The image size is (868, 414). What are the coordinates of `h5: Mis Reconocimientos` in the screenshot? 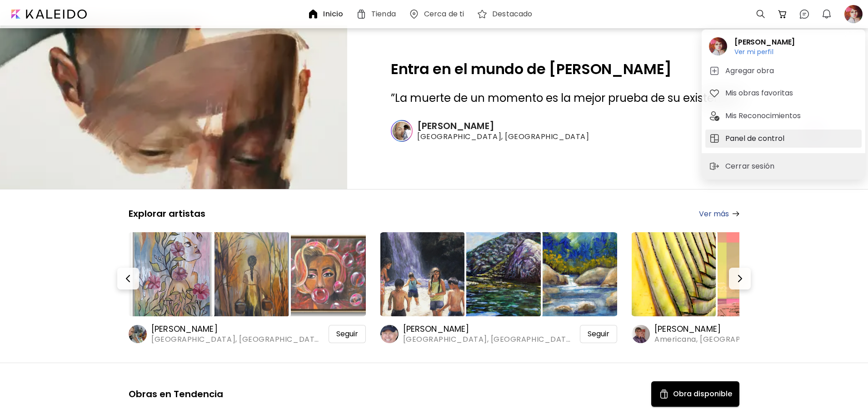 It's located at (764, 116).